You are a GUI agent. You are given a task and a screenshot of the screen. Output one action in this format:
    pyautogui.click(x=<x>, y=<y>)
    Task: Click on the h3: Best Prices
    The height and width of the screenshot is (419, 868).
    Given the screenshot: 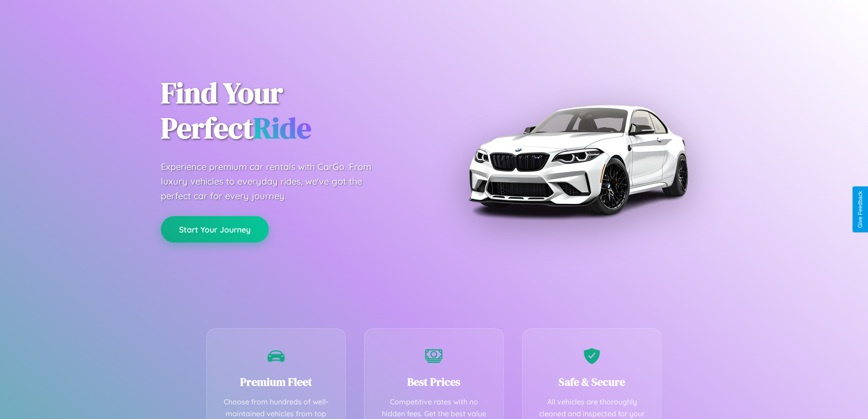 What is the action you would take?
    pyautogui.click(x=434, y=381)
    